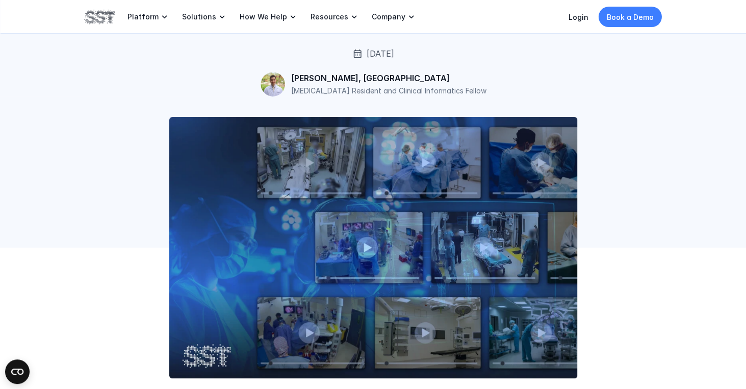 The width and height of the screenshot is (746, 389). What do you see at coordinates (389, 17) in the screenshot?
I see `p: Company` at bounding box center [389, 17].